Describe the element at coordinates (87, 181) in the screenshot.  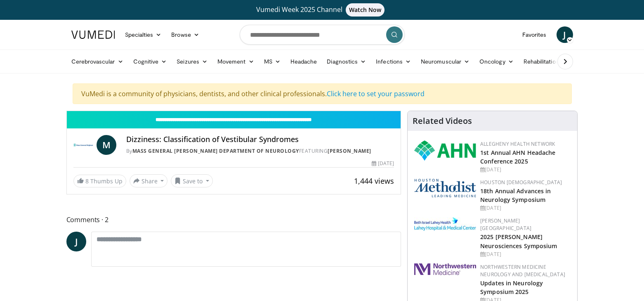
I see `span: 8` at that location.